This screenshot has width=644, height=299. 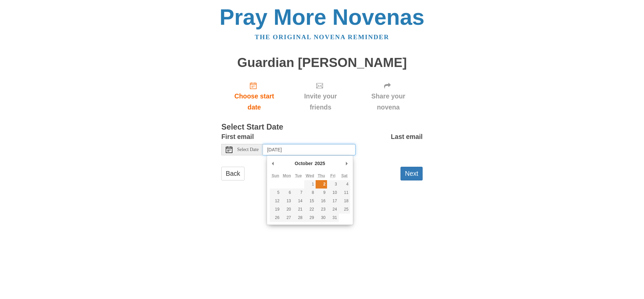 I want to click on button: Next Month, so click(x=347, y=163).